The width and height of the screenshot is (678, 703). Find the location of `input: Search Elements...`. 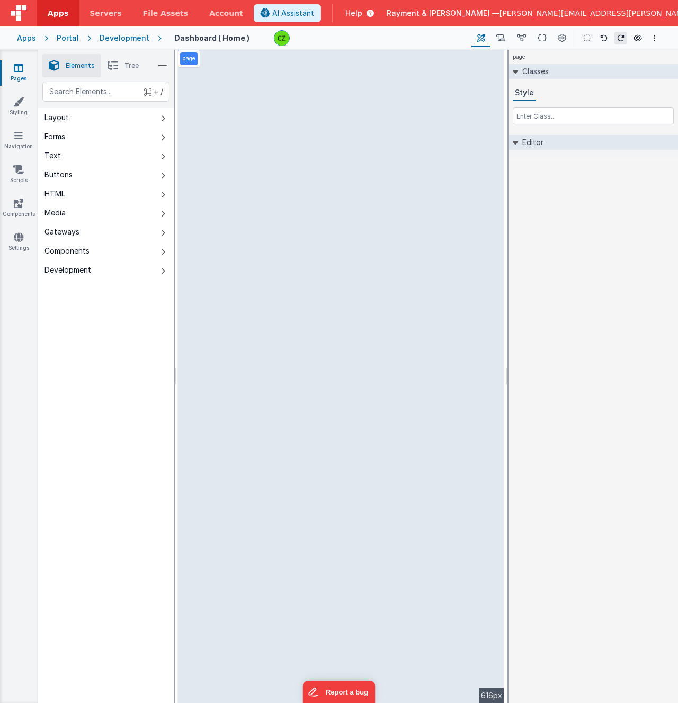

input: Search Elements... is located at coordinates (106, 92).